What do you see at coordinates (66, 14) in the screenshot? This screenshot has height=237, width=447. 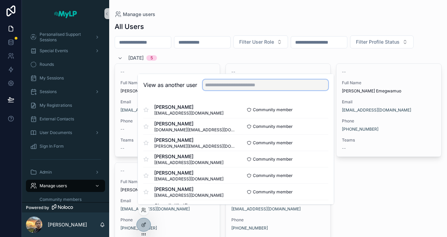 I see `img: App logo` at bounding box center [66, 14].